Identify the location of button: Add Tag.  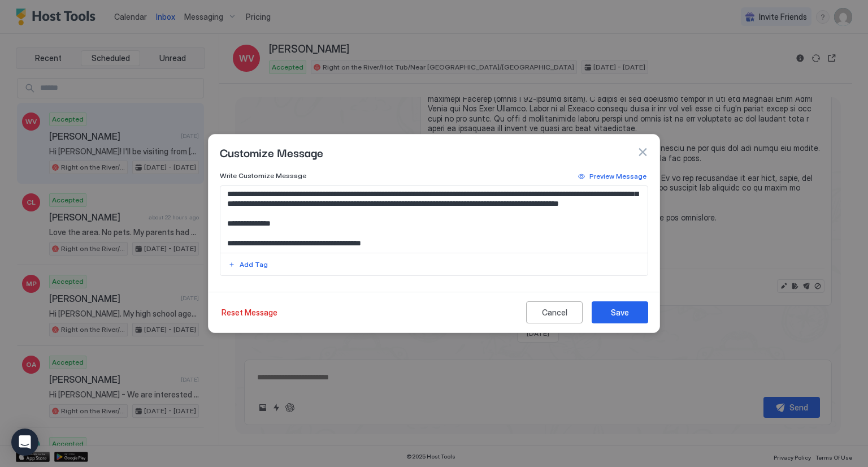
(248, 264).